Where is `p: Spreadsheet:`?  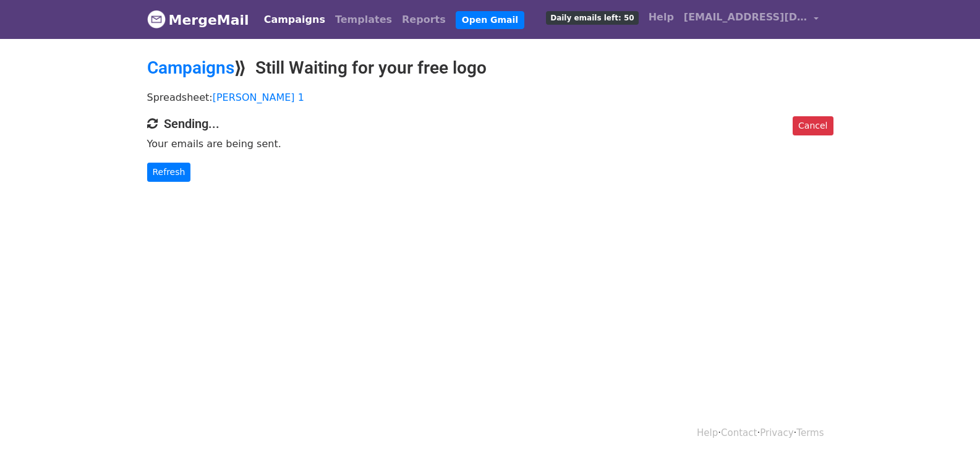
p: Spreadsheet: is located at coordinates (490, 97).